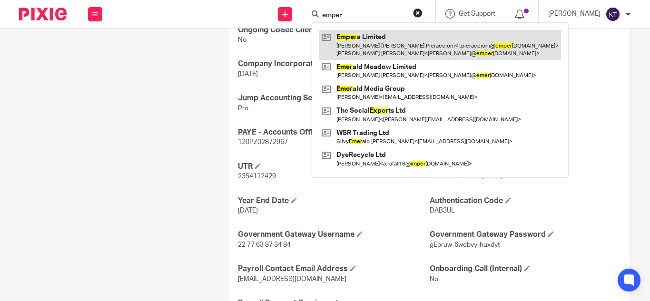  I want to click on h4: Year End Date, so click(334, 201).